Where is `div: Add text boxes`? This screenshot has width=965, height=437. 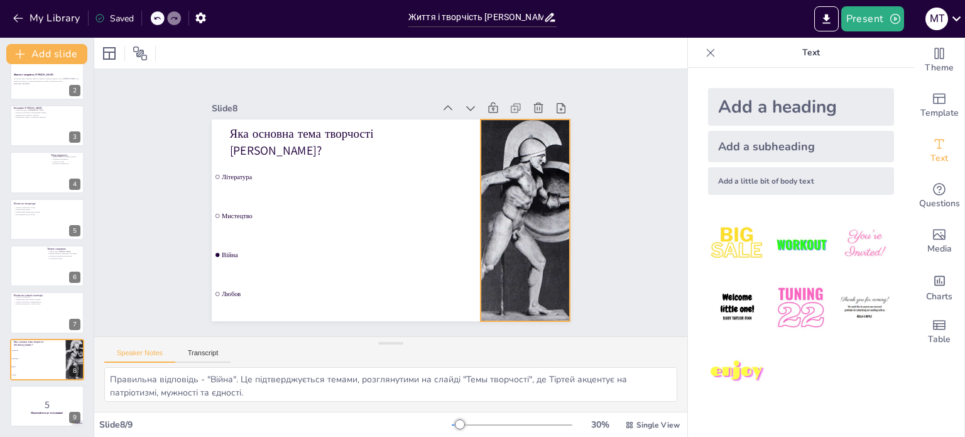
div: Add text boxes is located at coordinates (939, 151).